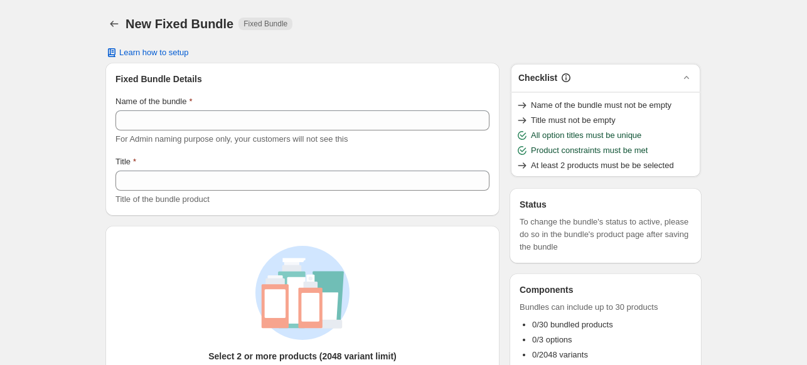  Describe the element at coordinates (154, 102) in the screenshot. I see `label: Name of the bundle` at that location.